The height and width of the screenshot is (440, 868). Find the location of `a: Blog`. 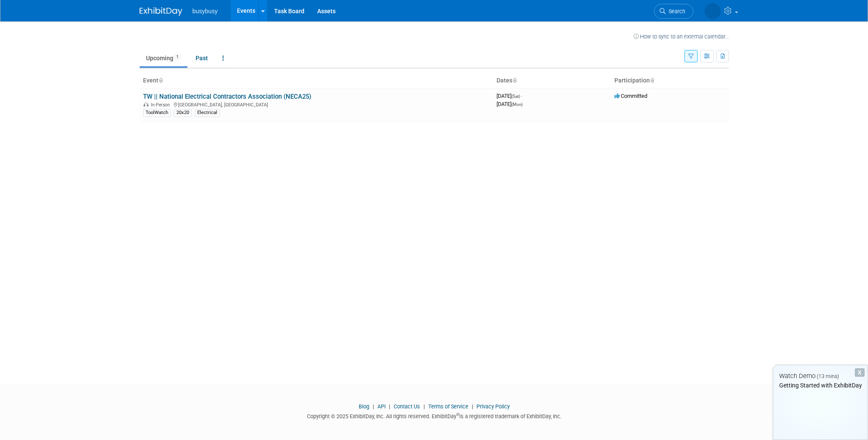

a: Blog is located at coordinates (364, 406).